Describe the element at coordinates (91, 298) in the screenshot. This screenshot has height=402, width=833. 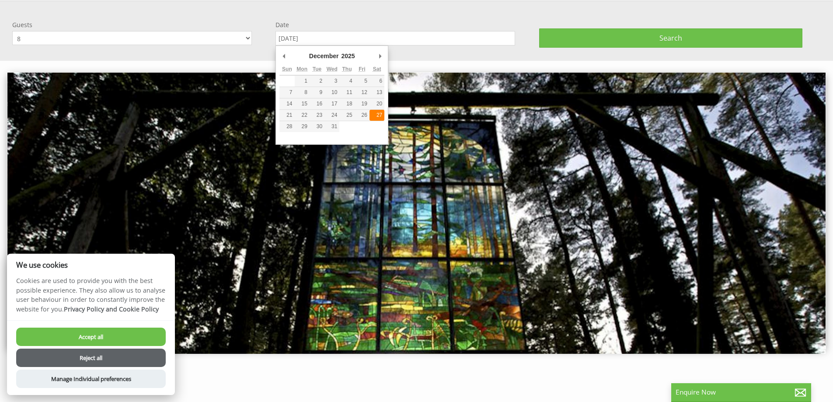
I see `p: Cookies are used to provide you with the best possible experience. They also allow us to analyse ...` at that location.